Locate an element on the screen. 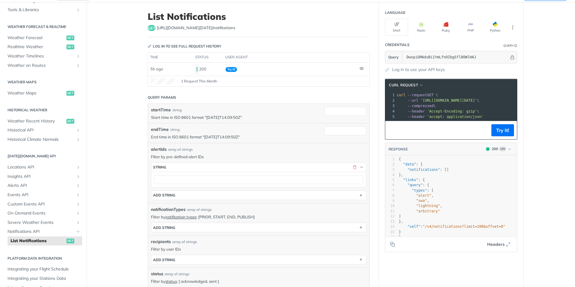  button: Query is located at coordinates (393, 57).